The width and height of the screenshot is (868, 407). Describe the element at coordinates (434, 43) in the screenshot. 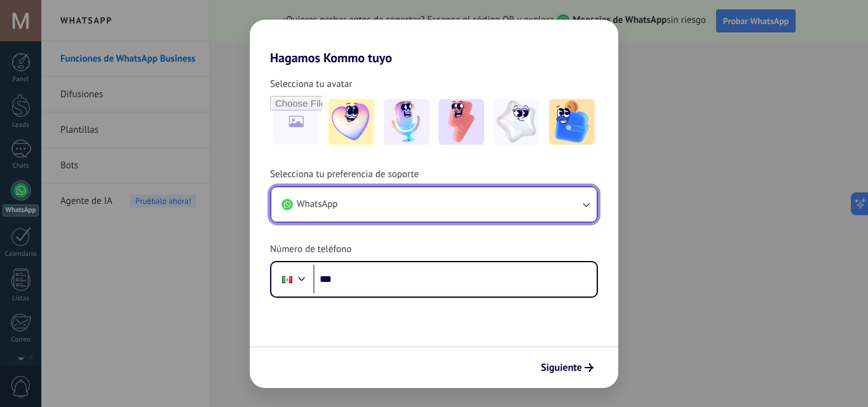

I see `h2: Hagamos Kommo tuyo` at that location.